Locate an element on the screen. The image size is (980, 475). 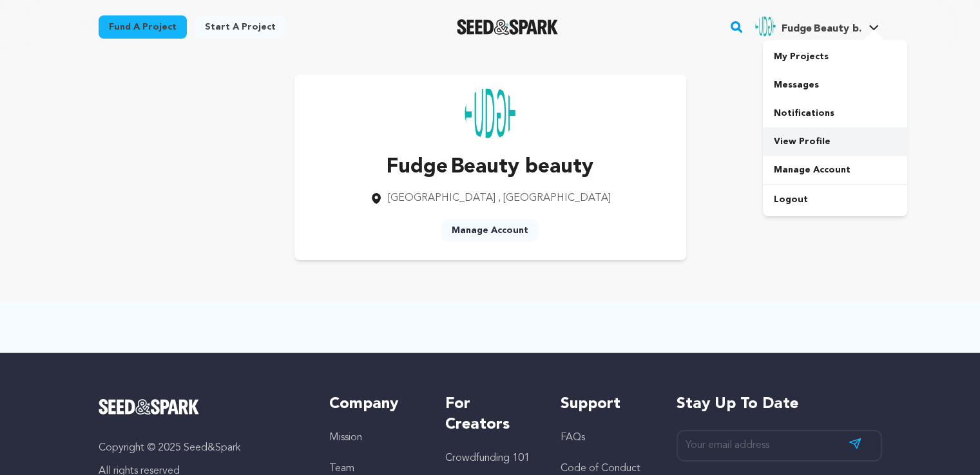
img: https://seedandspark-static.s3.us-east-2.amazonaws.com/images/User/002/310/728/medium/0923e23b360... is located at coordinates (490, 113).